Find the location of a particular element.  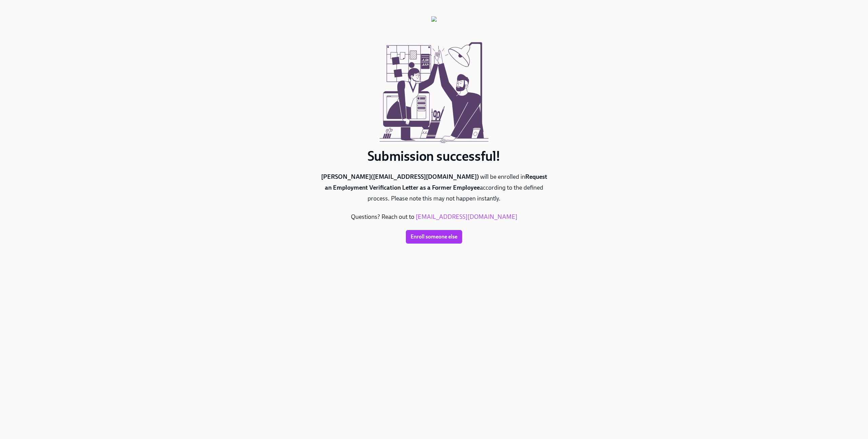

img: org-logos%2F7sa9JMpNu.png is located at coordinates (434, 24).